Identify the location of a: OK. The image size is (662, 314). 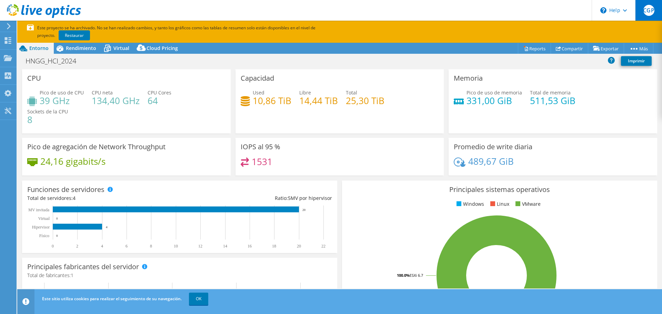
(198, 299).